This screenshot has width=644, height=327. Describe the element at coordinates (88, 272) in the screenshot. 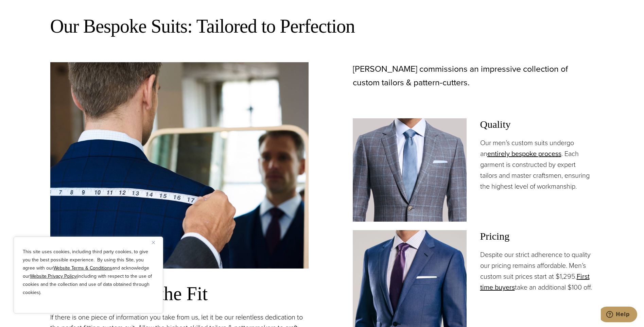

I see `p: This site uses cookies, including third party cookies, to give you the best possible experience. ...` at that location.